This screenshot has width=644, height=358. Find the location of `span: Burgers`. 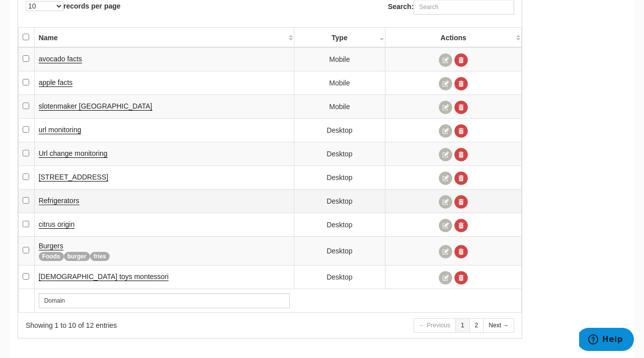

span: Burgers is located at coordinates (51, 246).